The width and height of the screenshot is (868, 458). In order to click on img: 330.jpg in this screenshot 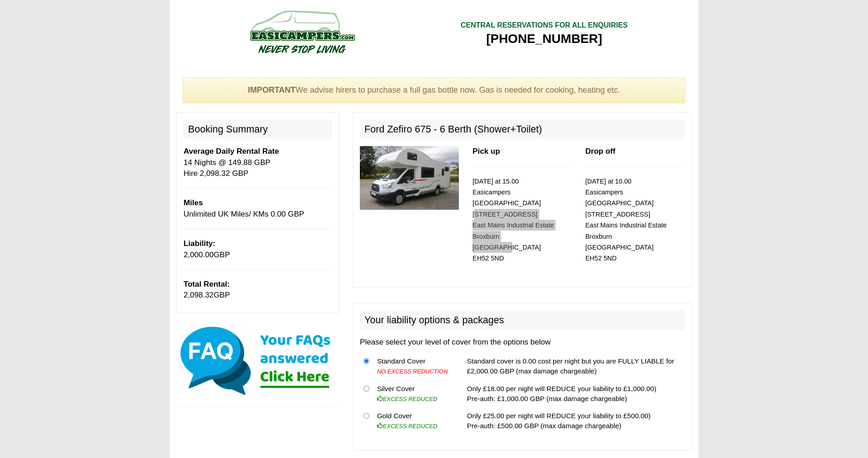, I will do `click(409, 178)`.